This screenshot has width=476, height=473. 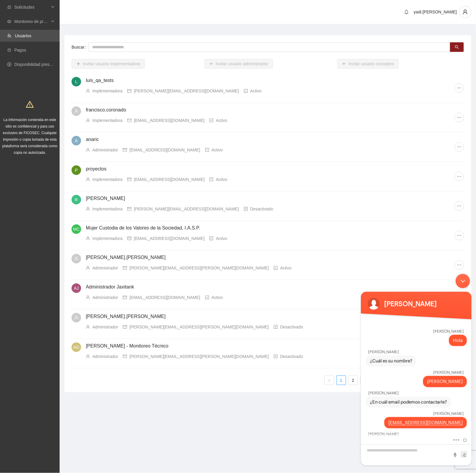 I want to click on span: L, so click(x=77, y=81).